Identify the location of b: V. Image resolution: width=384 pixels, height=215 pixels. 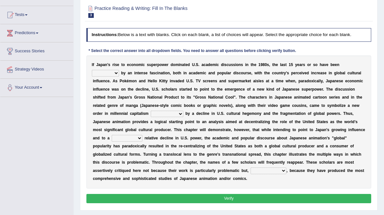
(199, 81).